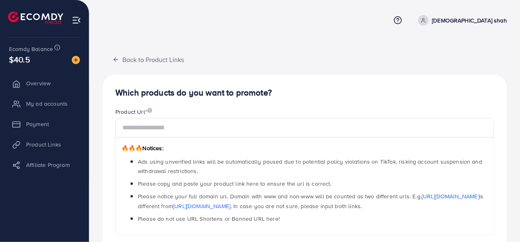  What do you see at coordinates (310, 166) in the screenshot?
I see `span: Ads using unverified links will be automatically paused due to potential policy violations on Tik...` at bounding box center [310, 166].